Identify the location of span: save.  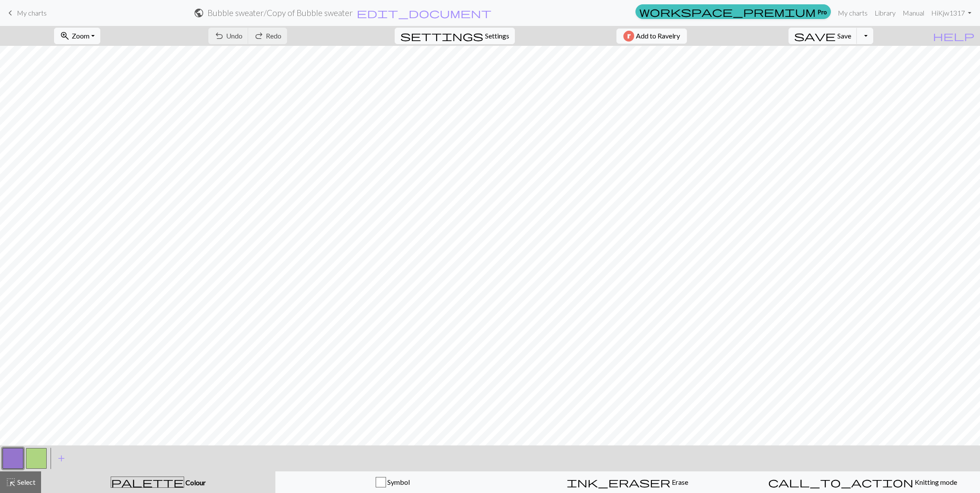
(815, 36).